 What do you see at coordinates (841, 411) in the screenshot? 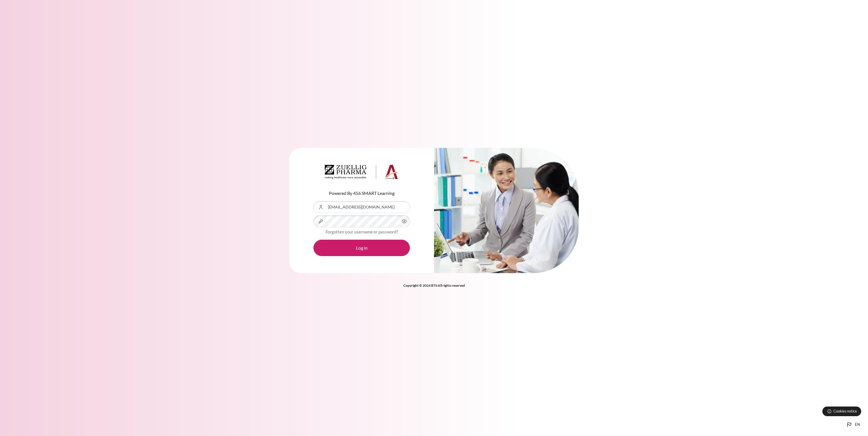
I see `button: Cookies notice` at bounding box center [841, 411].